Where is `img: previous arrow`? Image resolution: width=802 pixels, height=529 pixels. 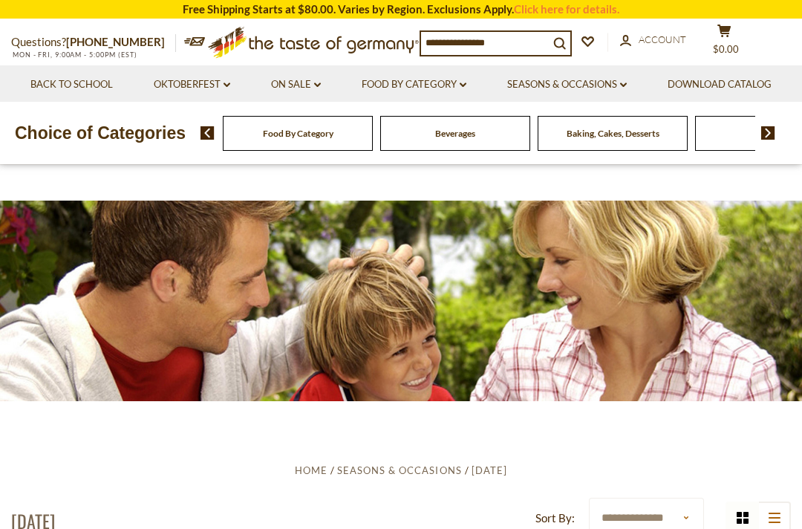
img: previous arrow is located at coordinates (207, 133).